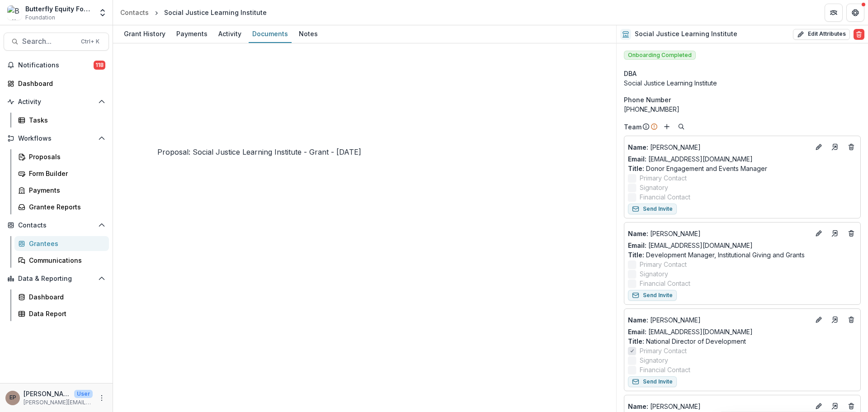  I want to click on div: Documents, so click(270, 33).